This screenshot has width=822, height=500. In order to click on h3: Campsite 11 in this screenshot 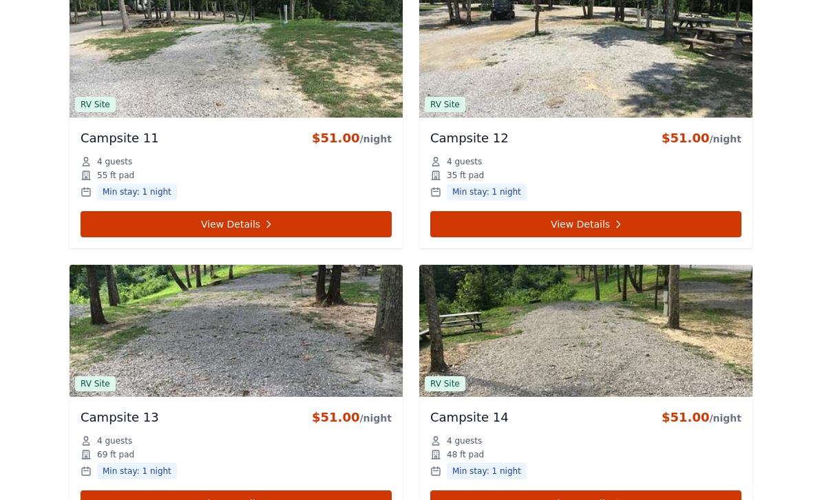, I will do `click(120, 138)`.